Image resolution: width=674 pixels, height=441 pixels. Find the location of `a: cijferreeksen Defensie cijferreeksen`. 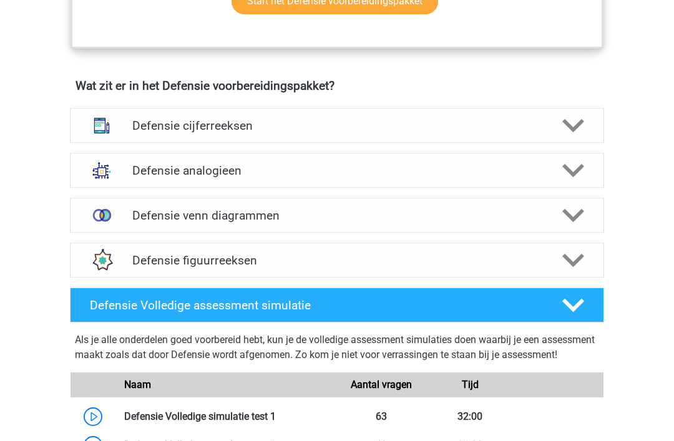

a: cijferreeksen Defensie cijferreeksen is located at coordinates (337, 125).